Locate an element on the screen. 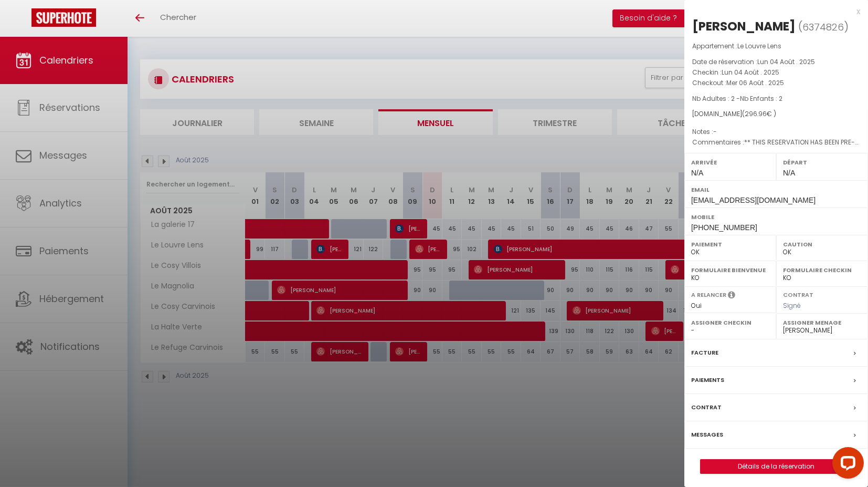 The height and width of the screenshot is (487, 868). div: x is located at coordinates (772, 12).